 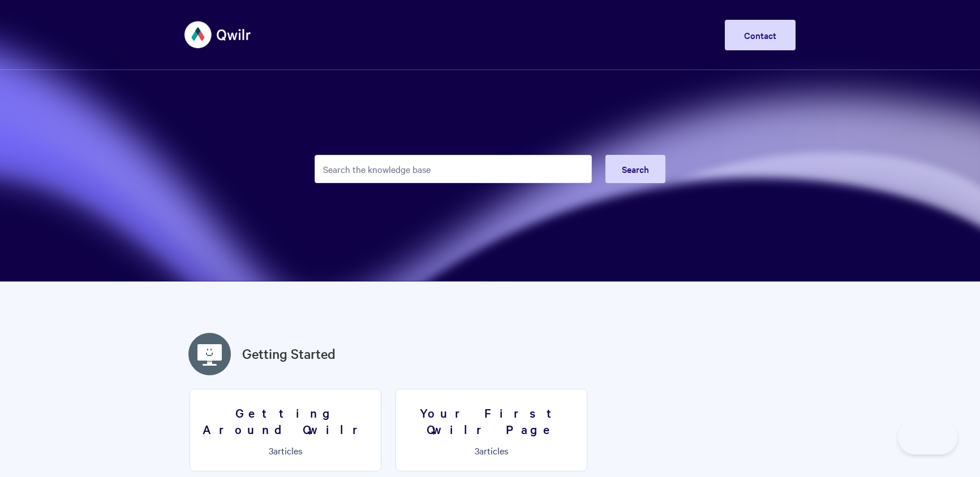 I want to click on img: Qwilr Help Center, so click(x=218, y=34).